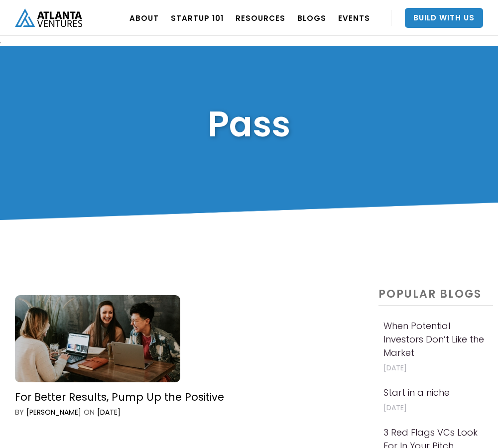 The image size is (498, 448). What do you see at coordinates (144, 18) in the screenshot?
I see `a: ABOUT` at bounding box center [144, 18].